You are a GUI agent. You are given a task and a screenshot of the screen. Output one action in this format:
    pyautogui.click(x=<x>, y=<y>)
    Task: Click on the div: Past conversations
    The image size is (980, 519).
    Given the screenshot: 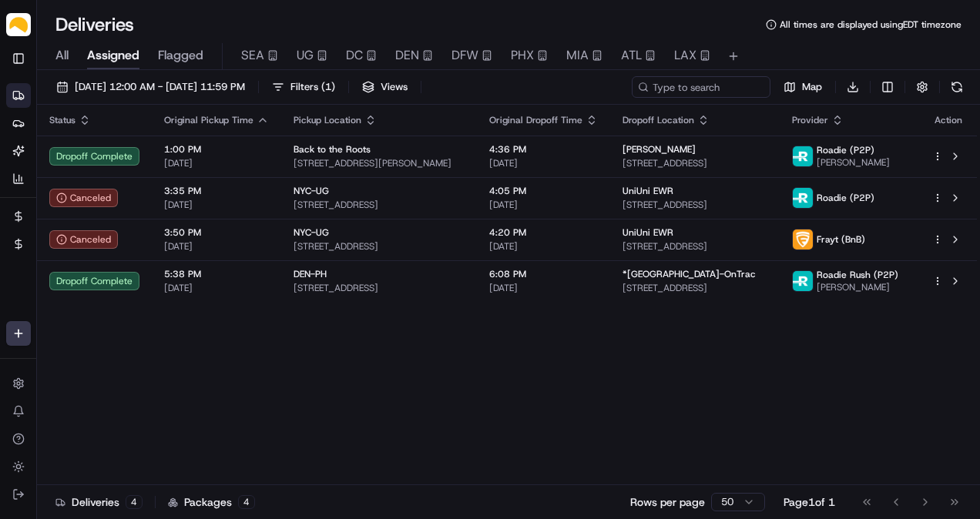 What is the action you would take?
    pyautogui.click(x=57, y=205)
    